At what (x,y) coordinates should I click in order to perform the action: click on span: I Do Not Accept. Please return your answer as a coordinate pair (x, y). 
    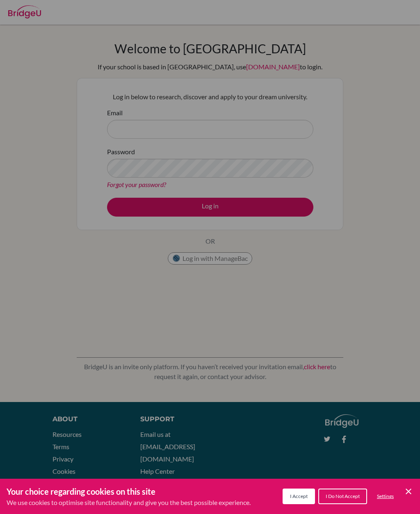
    Looking at the image, I should click on (342, 496).